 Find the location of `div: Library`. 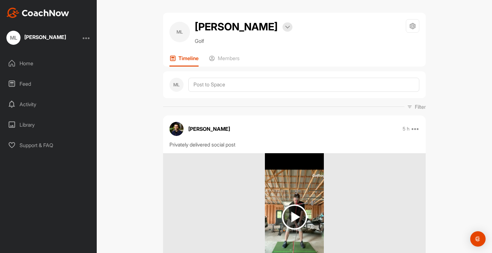

div: Library is located at coordinates (49, 125).